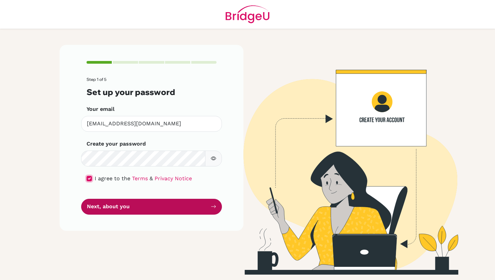  I want to click on label: Create your password, so click(116, 144).